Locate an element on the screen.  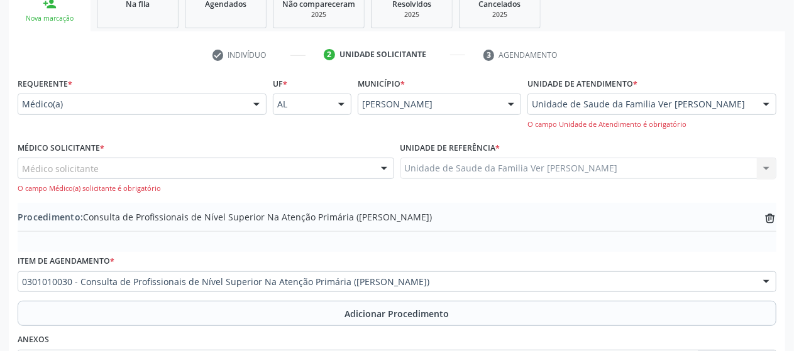
label: Unidade de atendimento is located at coordinates (582, 84).